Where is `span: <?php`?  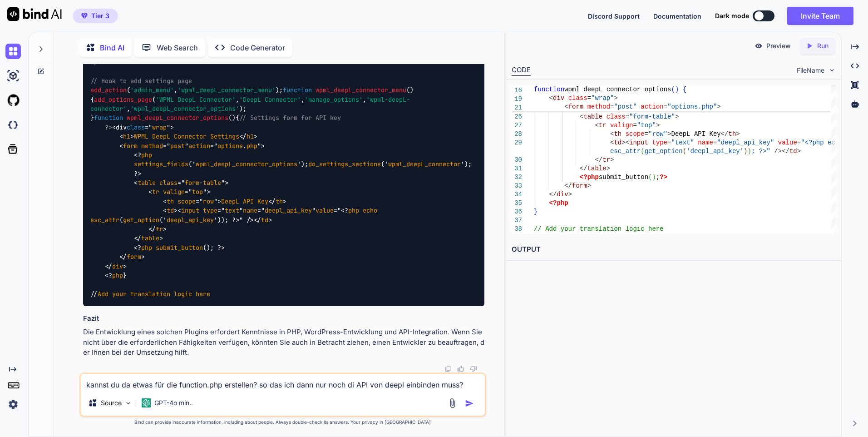 span: <?php is located at coordinates (558, 203).